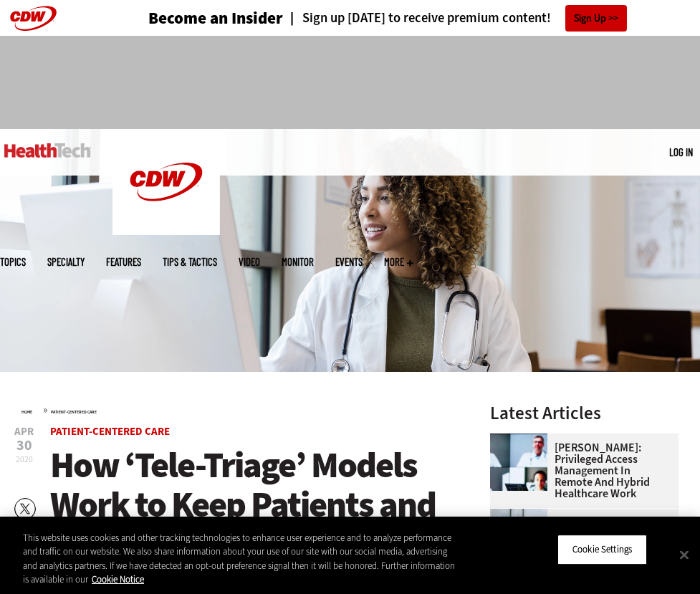 The width and height of the screenshot is (700, 594). What do you see at coordinates (519, 537) in the screenshot?
I see `img: doctor in front of clouds and reflective building` at bounding box center [519, 537].